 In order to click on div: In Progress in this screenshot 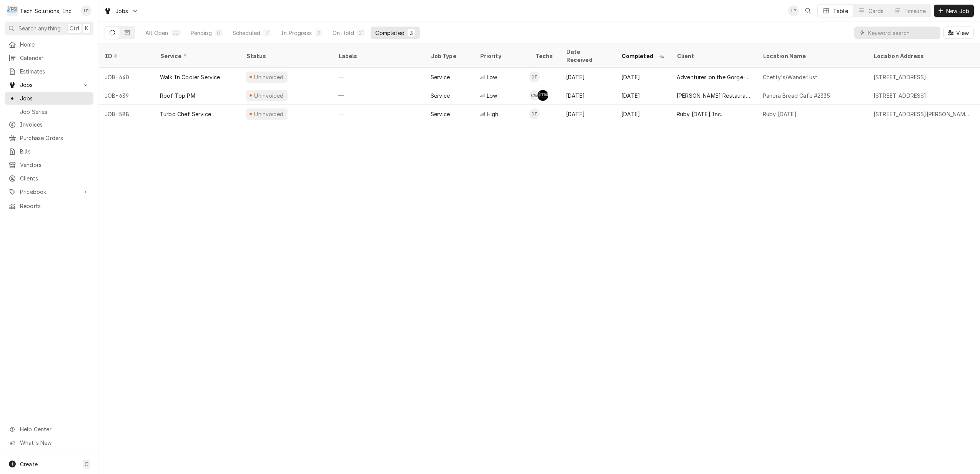, I will do `click(297, 33)`.